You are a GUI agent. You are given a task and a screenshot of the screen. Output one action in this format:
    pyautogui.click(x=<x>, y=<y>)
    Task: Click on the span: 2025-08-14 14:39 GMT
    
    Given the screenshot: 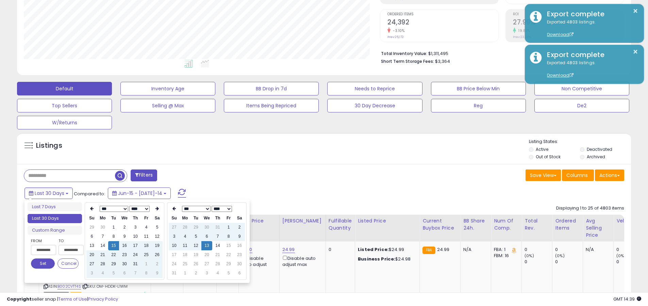 What is the action you would take?
    pyautogui.click(x=627, y=299)
    